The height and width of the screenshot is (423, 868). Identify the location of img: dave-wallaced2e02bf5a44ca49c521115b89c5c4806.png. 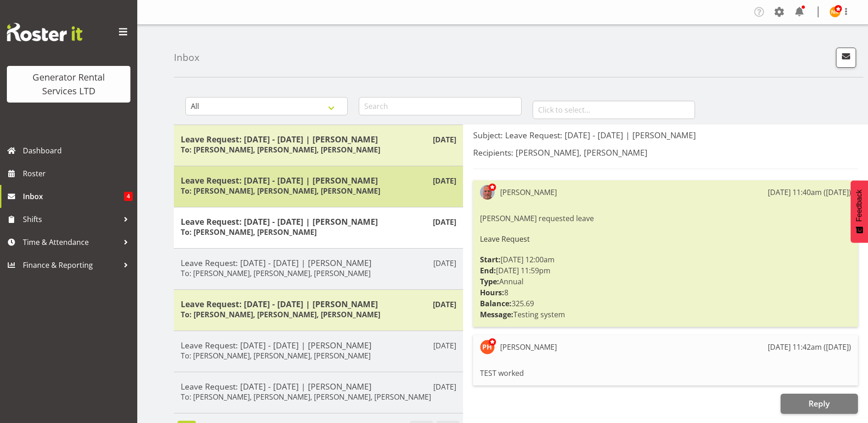
(487, 192).